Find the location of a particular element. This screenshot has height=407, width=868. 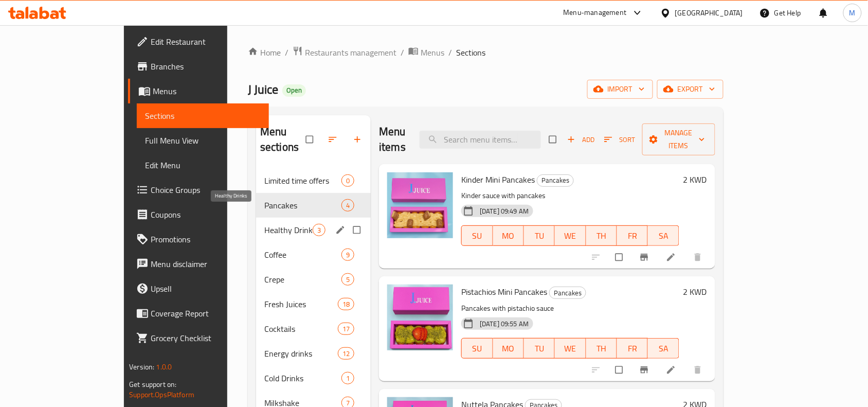

span: Coupons is located at coordinates (205, 214).